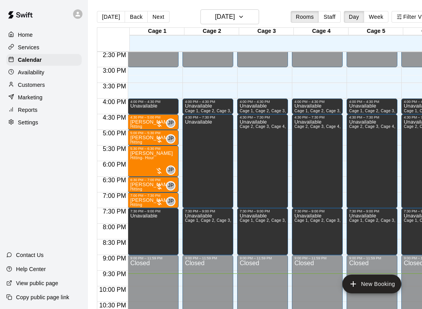  Describe the element at coordinates (254, 111) in the screenshot. I see `span: Cage 1, Cage 2, Cage 3, Cage 4, Cage 5, Cage 6, Lane A, Lane C, Lane D` at that location.